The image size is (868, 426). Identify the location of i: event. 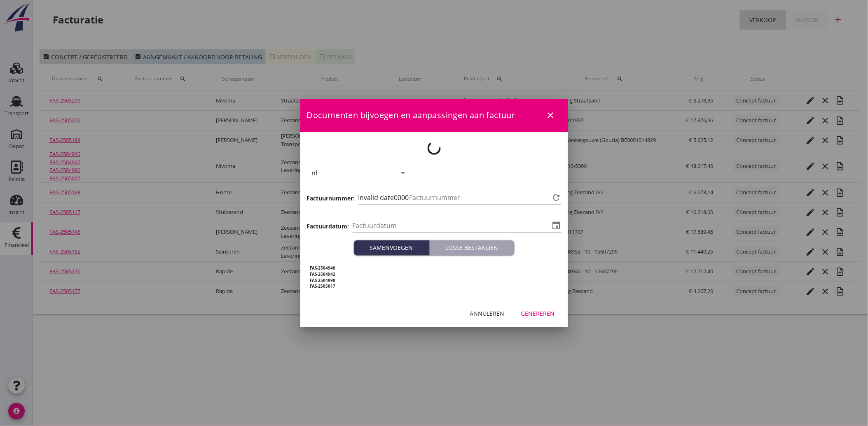
(557, 225).